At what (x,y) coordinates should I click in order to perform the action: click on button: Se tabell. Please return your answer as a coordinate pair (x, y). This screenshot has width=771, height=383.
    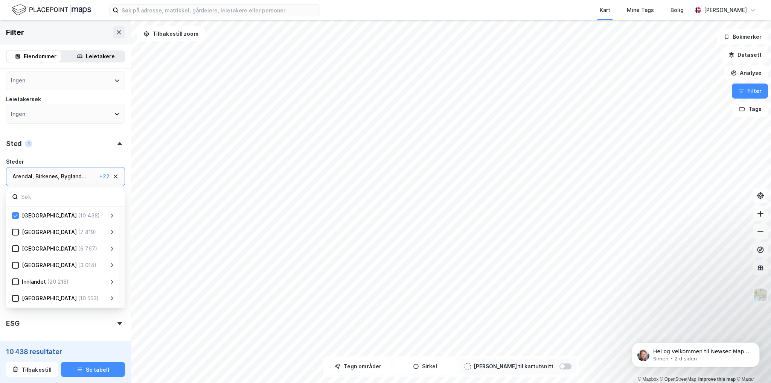
    Looking at the image, I should click on (93, 370).